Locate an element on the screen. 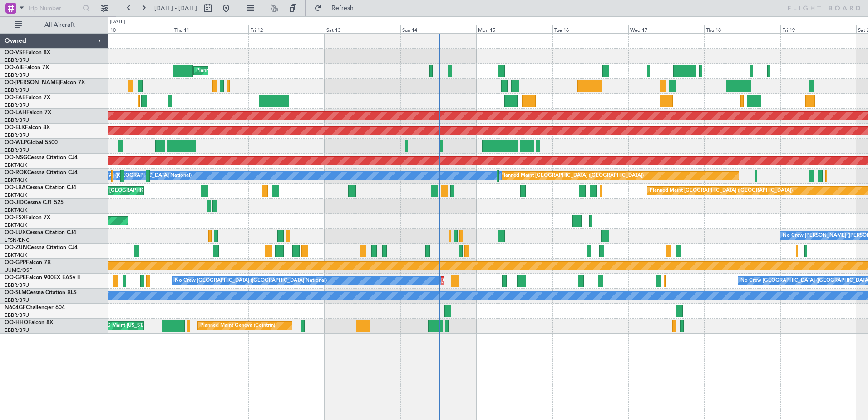 Image resolution: width=868 pixels, height=420 pixels. div: Wed 17 is located at coordinates (665, 29).